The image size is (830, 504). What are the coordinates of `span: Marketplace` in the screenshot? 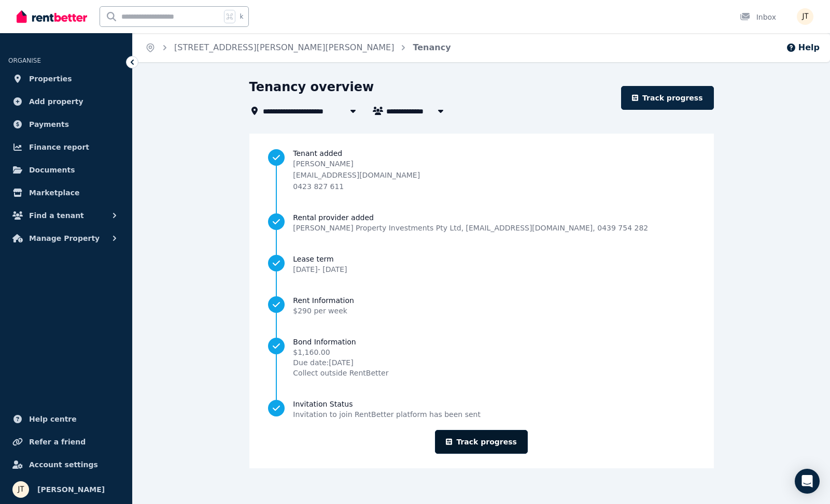 It's located at (54, 192).